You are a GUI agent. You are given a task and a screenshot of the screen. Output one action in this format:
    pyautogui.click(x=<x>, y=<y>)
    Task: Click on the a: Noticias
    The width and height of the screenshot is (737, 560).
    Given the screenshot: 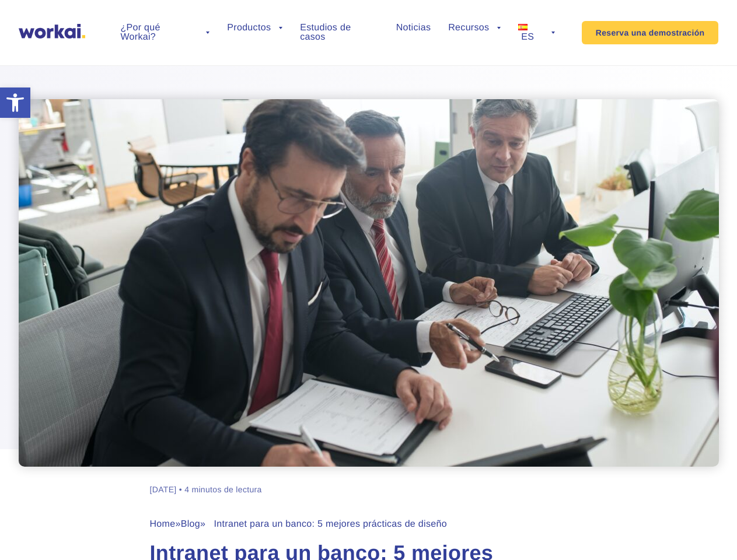 What is the action you would take?
    pyautogui.click(x=413, y=28)
    